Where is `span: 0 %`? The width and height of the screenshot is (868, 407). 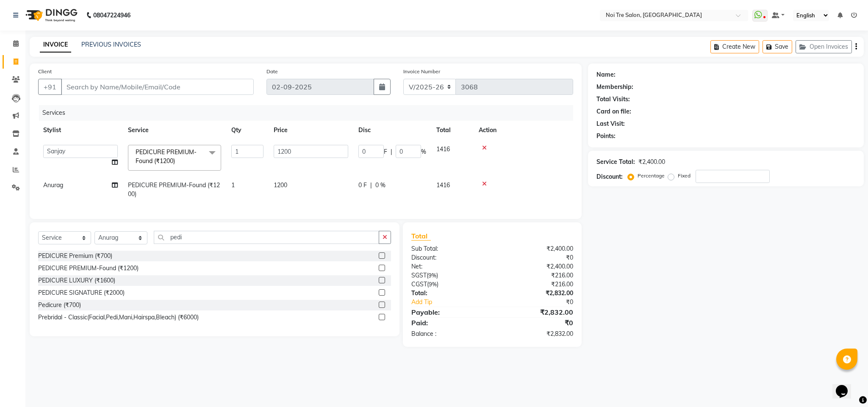
span: 0 % is located at coordinates (381, 185).